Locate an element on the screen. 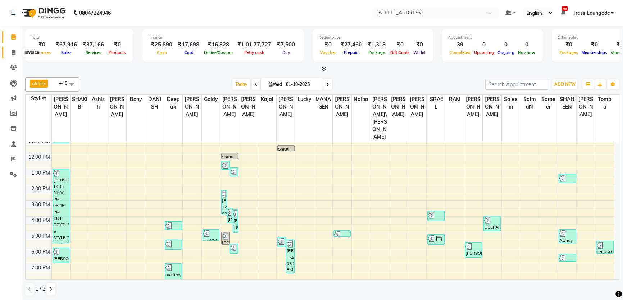 The height and width of the screenshot is (300, 623). span: tomba is located at coordinates (604, 103).